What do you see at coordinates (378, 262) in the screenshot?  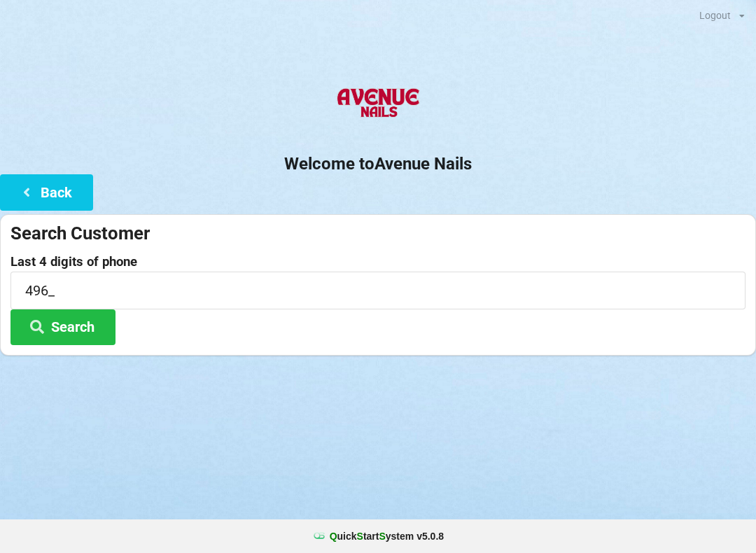 I see `label: Last 4 digits of phone` at bounding box center [378, 262].